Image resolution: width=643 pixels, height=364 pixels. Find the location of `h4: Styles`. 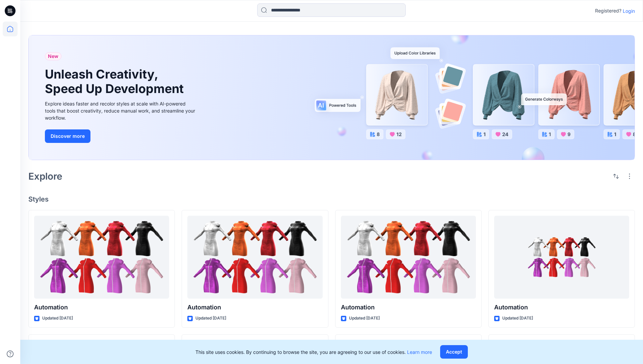

h4: Styles is located at coordinates (331, 199).